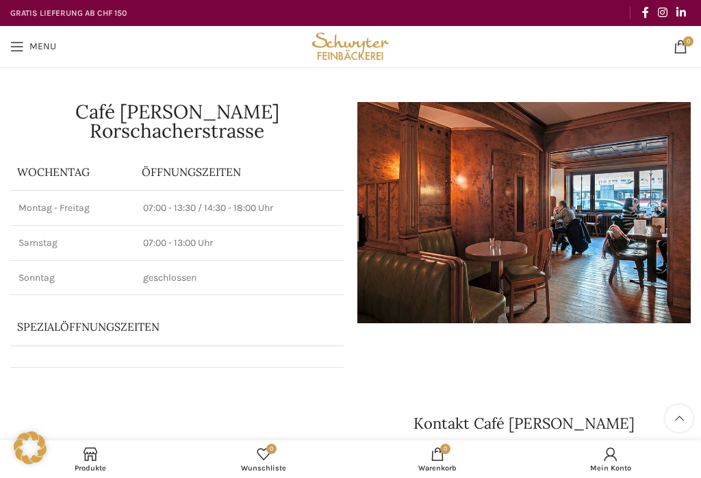 This screenshot has width=701, height=478. I want to click on a: Instagram social link, so click(662, 12).